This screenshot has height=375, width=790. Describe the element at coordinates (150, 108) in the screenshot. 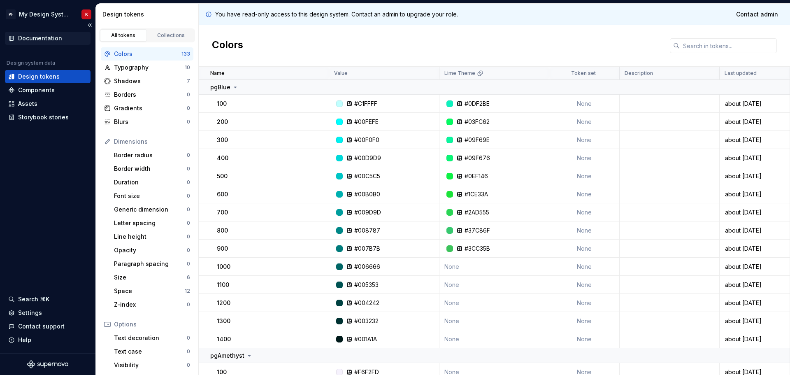

I see `div: Gradients` at that location.